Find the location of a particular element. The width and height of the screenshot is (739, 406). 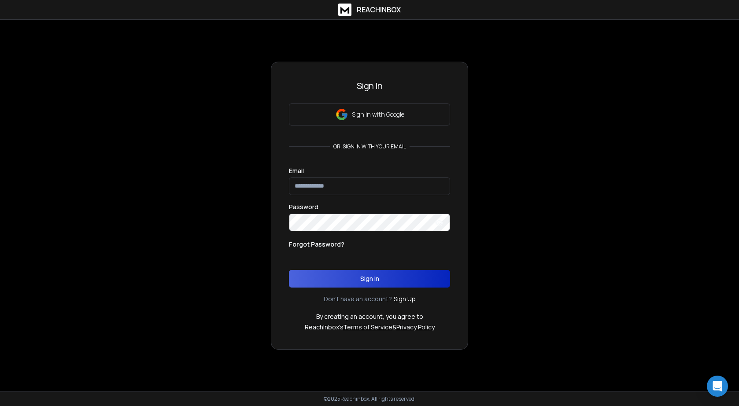

button: Sign in with Google is located at coordinates (369, 114).